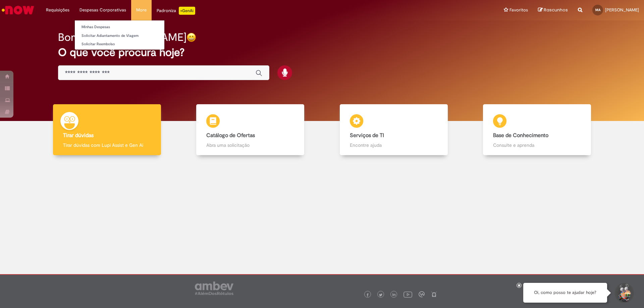 The height and width of the screenshot is (308, 644). I want to click on img: logo_footer_facebook.png, so click(368, 295).